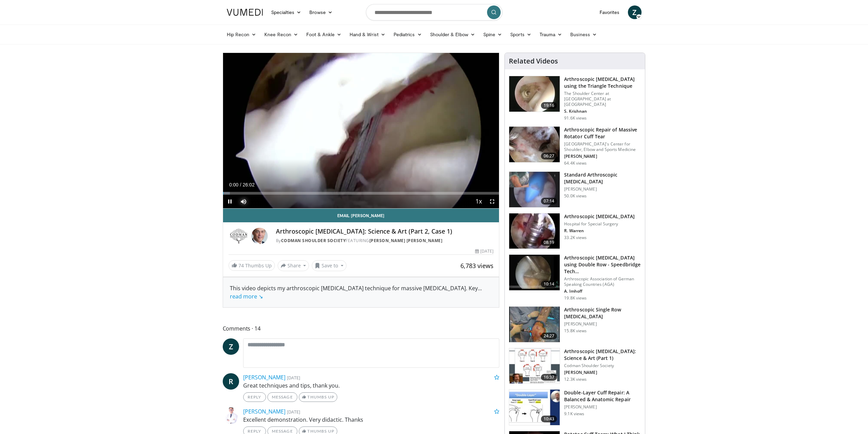 The height and width of the screenshot is (434, 868). I want to click on p: 12.3K views, so click(575, 379).